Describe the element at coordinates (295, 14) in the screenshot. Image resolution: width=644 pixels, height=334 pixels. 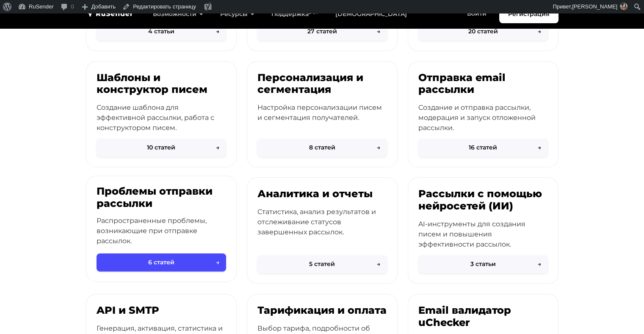
I see `a: Поддержка24/7` at that location.